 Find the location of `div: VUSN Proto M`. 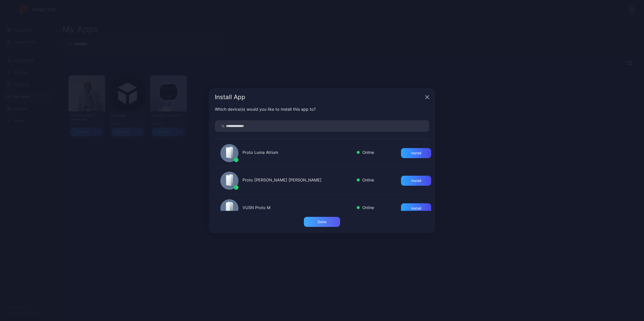

div: VUSN Proto M is located at coordinates (298, 208).